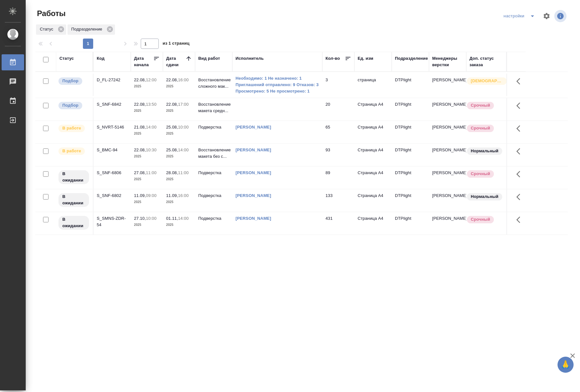  I want to click on td: страница, so click(374, 85).